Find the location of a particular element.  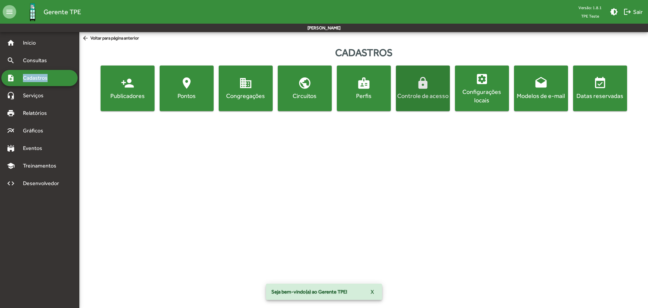

mat-icon: lock is located at coordinates (423, 83).